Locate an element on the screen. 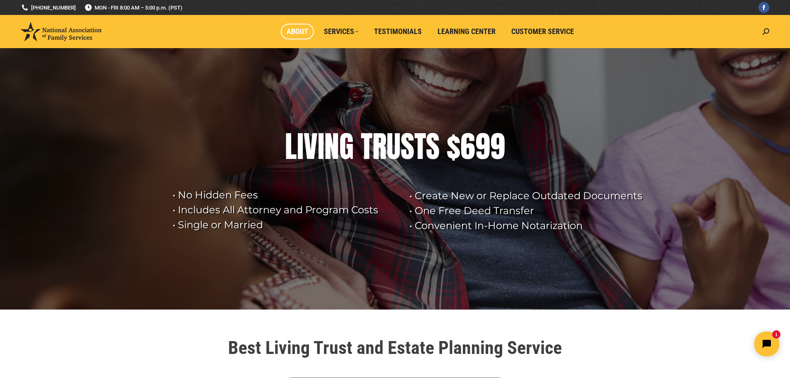 This screenshot has width=790, height=378. a: About is located at coordinates (297, 31).